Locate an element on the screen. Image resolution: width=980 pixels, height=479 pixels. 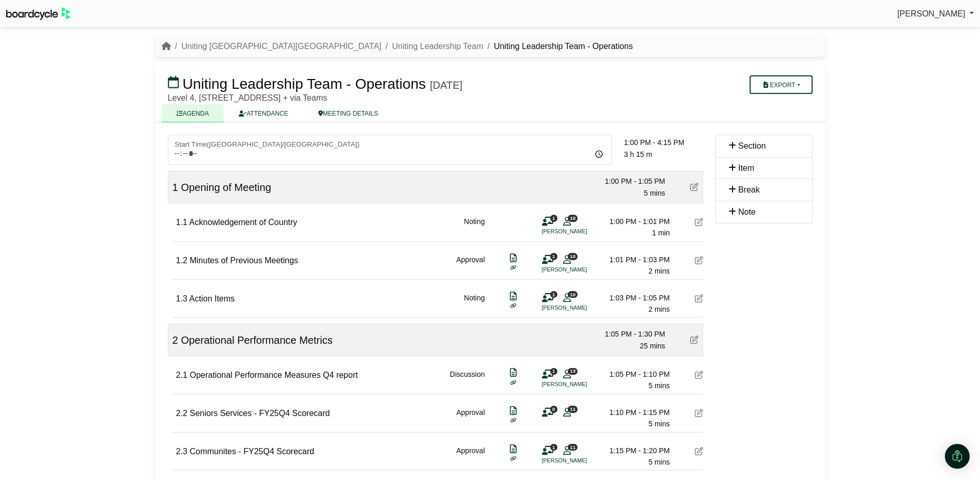
span: Minutes of Previous Meetings is located at coordinates (244, 261).